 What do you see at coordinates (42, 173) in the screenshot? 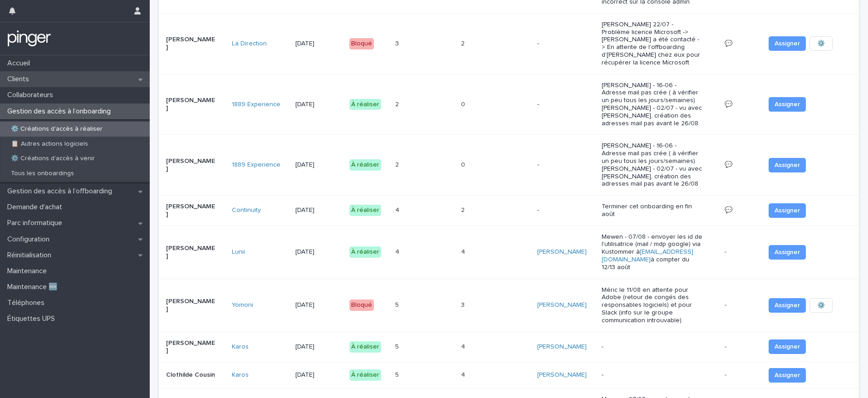
I see `p: Tous les onboardings` at bounding box center [42, 173].